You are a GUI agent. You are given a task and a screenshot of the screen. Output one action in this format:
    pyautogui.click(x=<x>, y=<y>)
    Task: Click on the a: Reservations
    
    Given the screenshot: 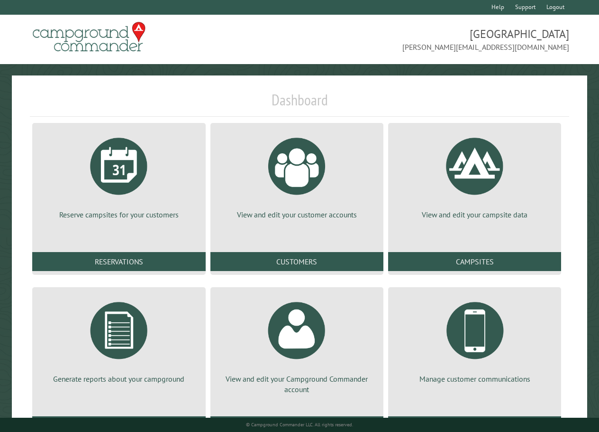 What is the action you would take?
    pyautogui.click(x=119, y=261)
    